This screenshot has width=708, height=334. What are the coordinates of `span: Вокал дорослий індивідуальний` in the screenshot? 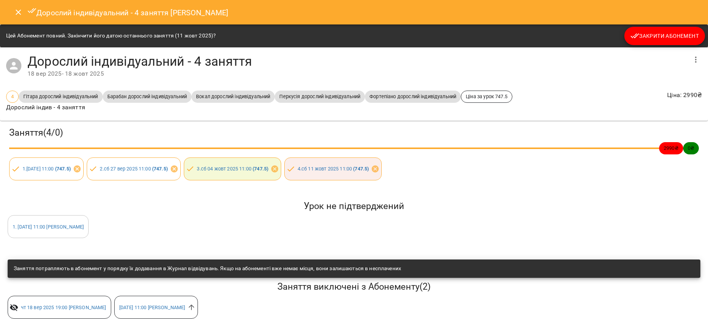 It's located at (233, 96).